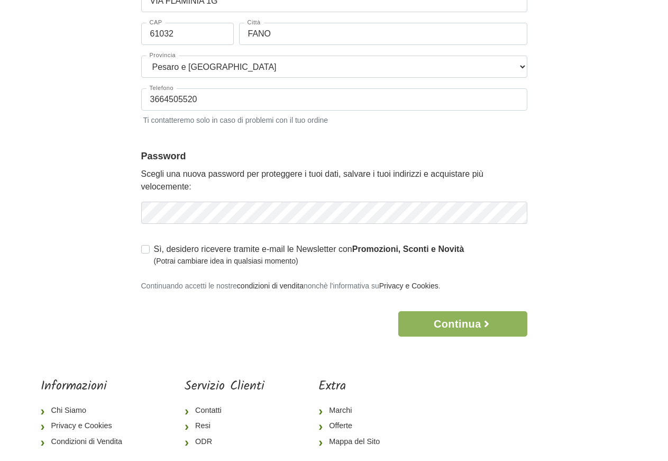 This screenshot has height=461, width=668. I want to click on a: Mappa del Sito, so click(353, 442).